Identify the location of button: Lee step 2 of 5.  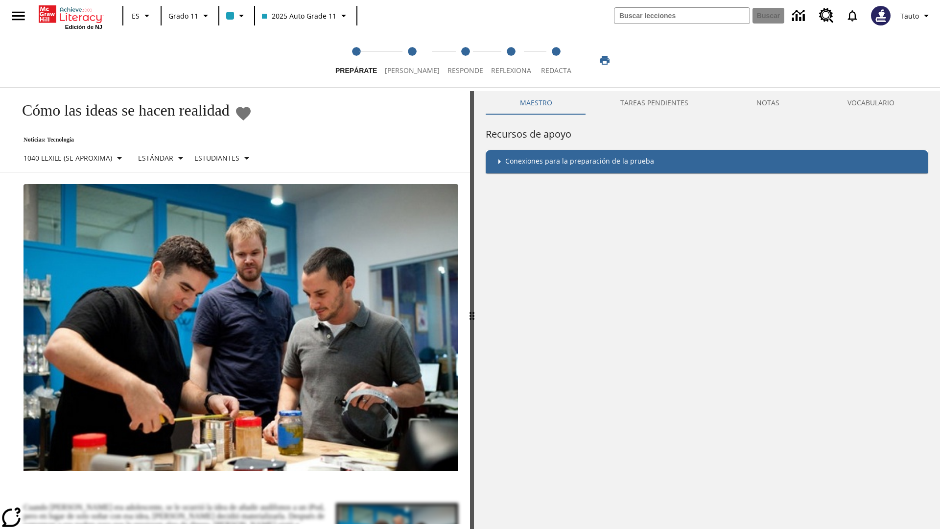
(412, 60).